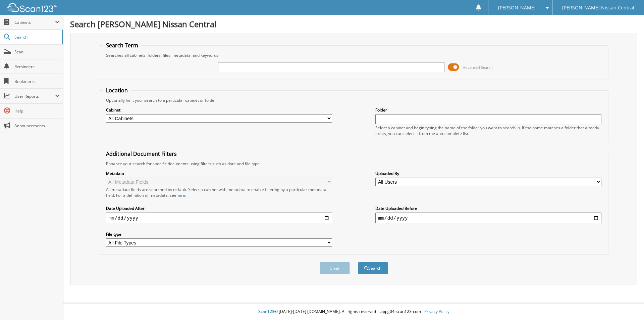  I want to click on span: Bookmarks, so click(37, 81).